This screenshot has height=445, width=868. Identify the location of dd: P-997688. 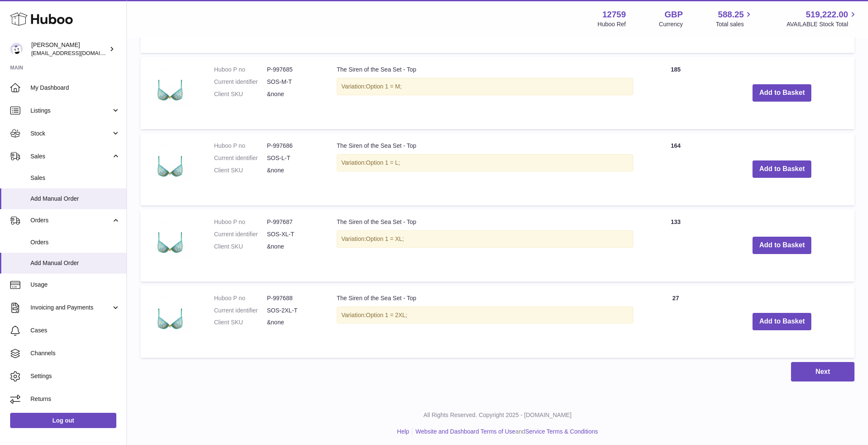
(293, 298).